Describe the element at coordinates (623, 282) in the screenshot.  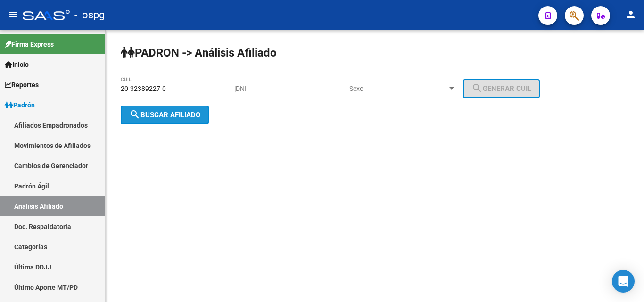
I see `div: Open Intercom Messenger` at that location.